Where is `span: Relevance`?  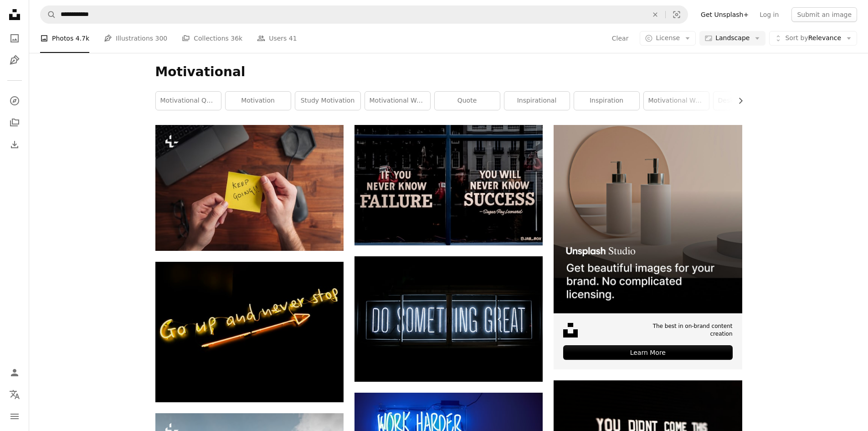 span: Relevance is located at coordinates (812, 38).